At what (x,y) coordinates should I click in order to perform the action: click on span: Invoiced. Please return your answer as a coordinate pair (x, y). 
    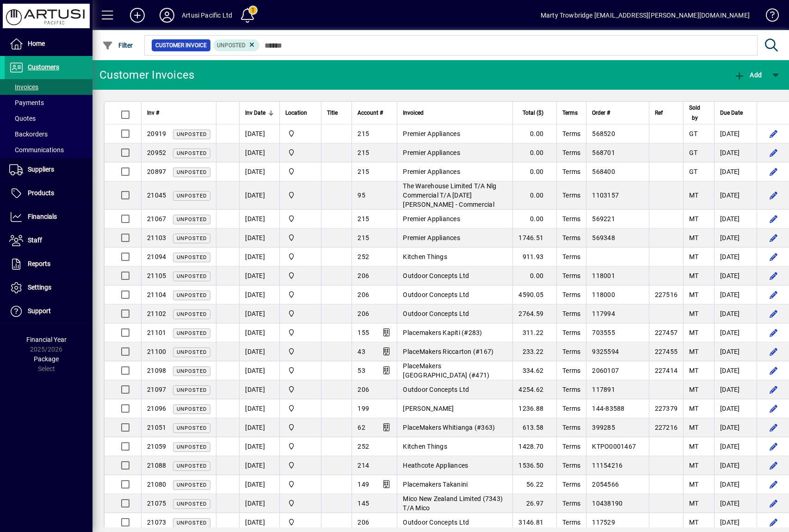
    Looking at the image, I should click on (413, 113).